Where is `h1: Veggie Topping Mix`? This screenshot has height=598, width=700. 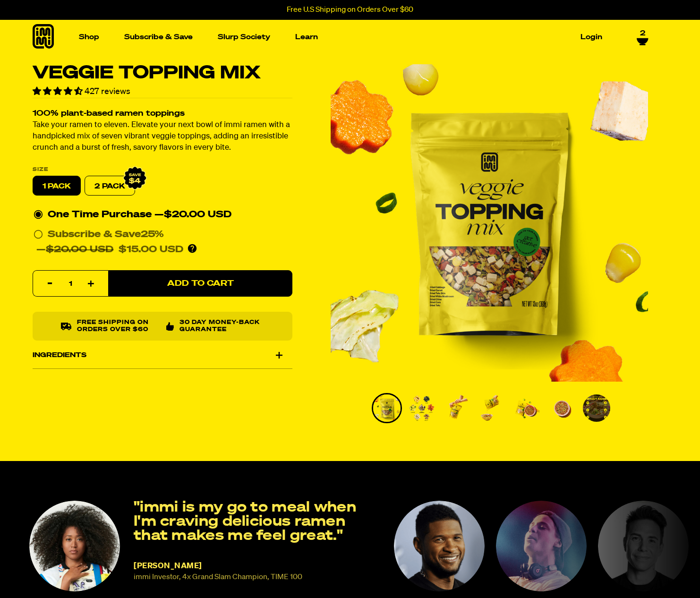
h1: Veggie Topping Mix is located at coordinates (163, 73).